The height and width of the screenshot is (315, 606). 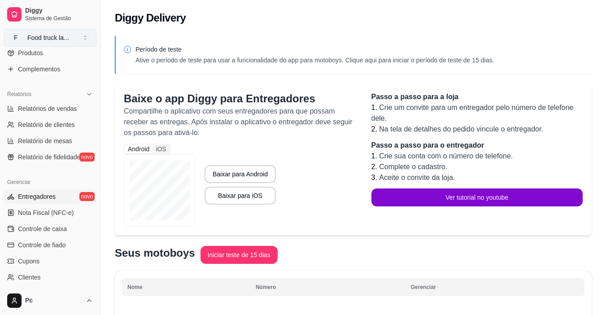 I want to click on span: Controle de fiado, so click(x=42, y=245).